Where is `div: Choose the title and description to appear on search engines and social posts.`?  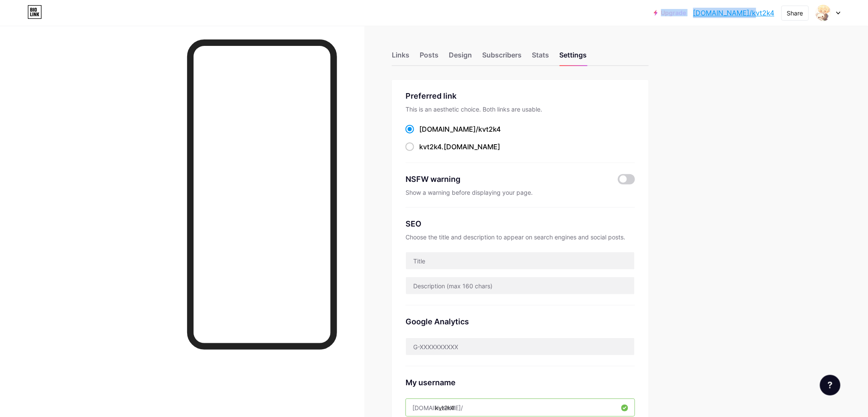
div: Choose the title and description to appear on search engines and social posts. is located at coordinates (521, 237).